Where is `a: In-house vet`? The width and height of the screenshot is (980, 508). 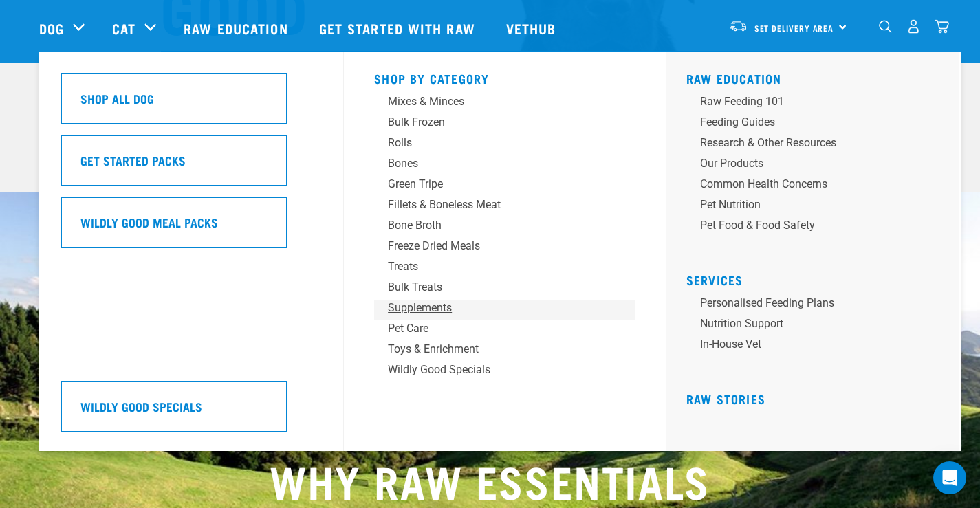 a: In-house vet is located at coordinates (818, 346).